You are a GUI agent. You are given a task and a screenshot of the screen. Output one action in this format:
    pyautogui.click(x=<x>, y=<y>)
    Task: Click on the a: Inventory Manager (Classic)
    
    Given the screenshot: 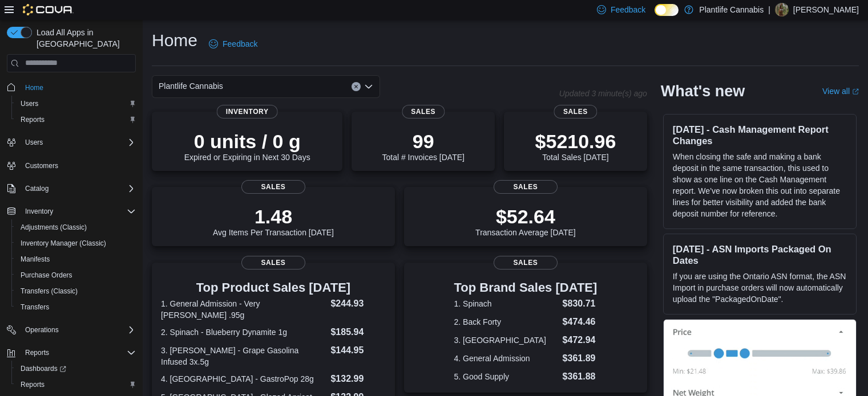 What is the action you would take?
    pyautogui.click(x=64, y=244)
    